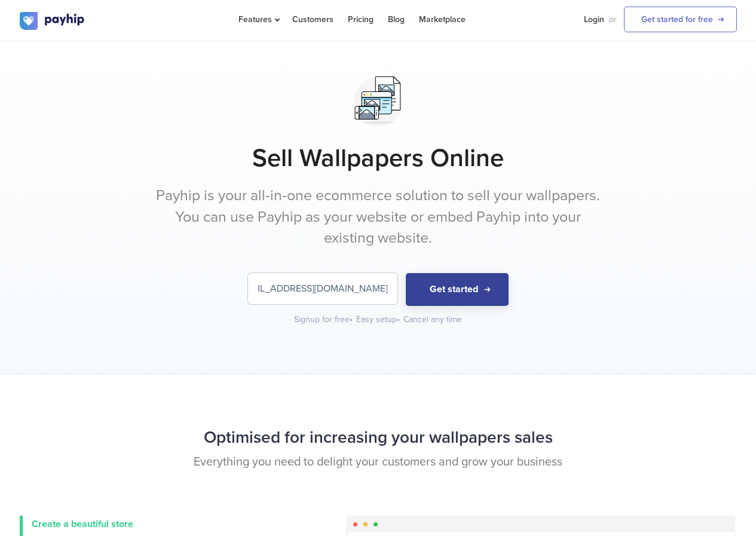 Image resolution: width=756 pixels, height=536 pixels. What do you see at coordinates (323, 288) in the screenshot?
I see `input: Enter your email address` at bounding box center [323, 288].